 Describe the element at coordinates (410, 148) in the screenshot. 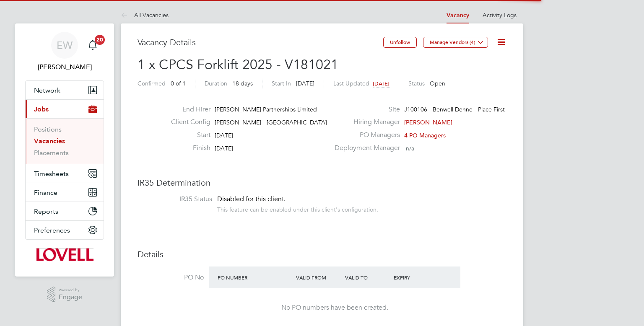

I see `span: n/a` at that location.